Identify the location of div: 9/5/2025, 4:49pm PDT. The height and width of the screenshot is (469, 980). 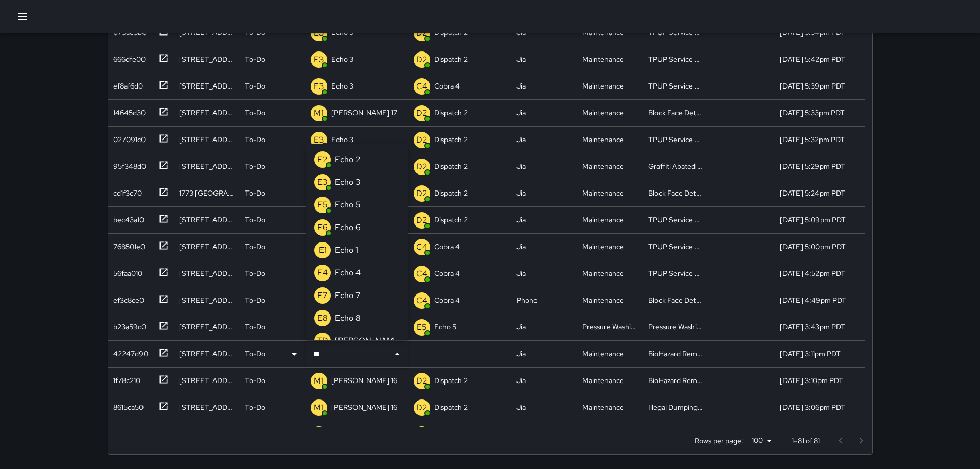
(812, 300).